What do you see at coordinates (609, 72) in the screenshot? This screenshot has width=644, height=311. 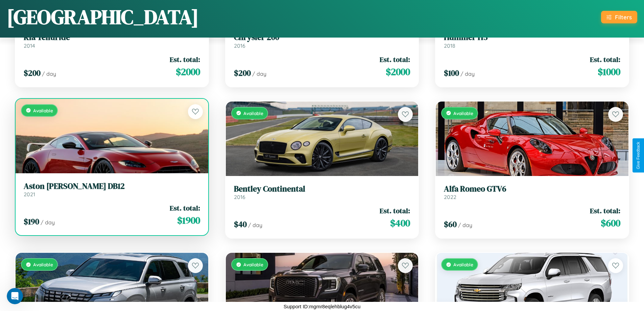 I see `span: $ 1000` at bounding box center [609, 72].